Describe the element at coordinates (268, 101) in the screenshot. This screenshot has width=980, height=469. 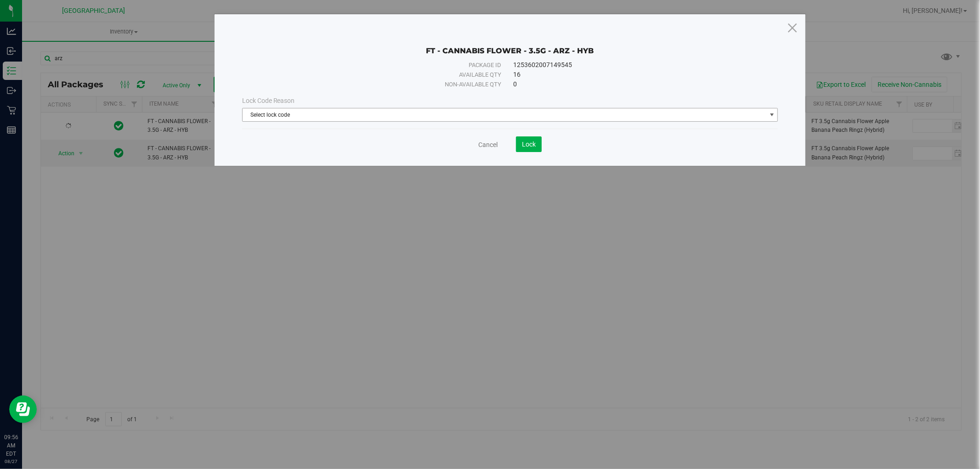
I see `span: Lock Code Reason` at that location.